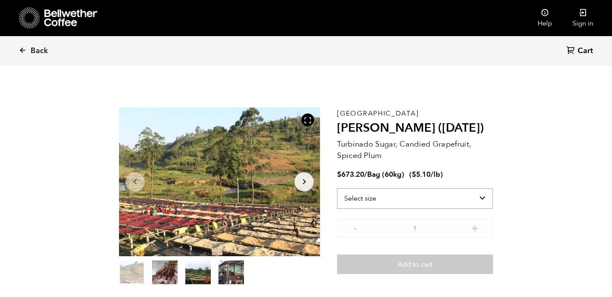 The image size is (612, 297). What do you see at coordinates (414, 264) in the screenshot?
I see `button: Add to cart` at bounding box center [414, 264].